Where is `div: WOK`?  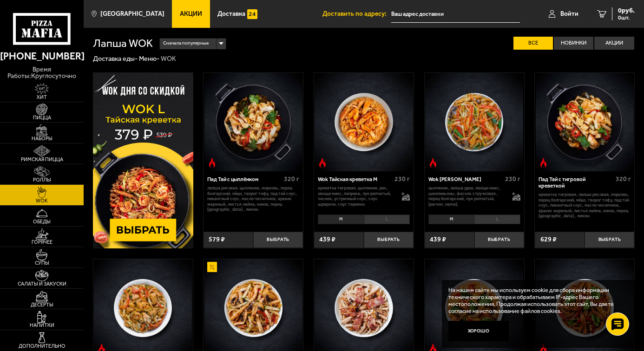 div: WOK is located at coordinates (168, 59).